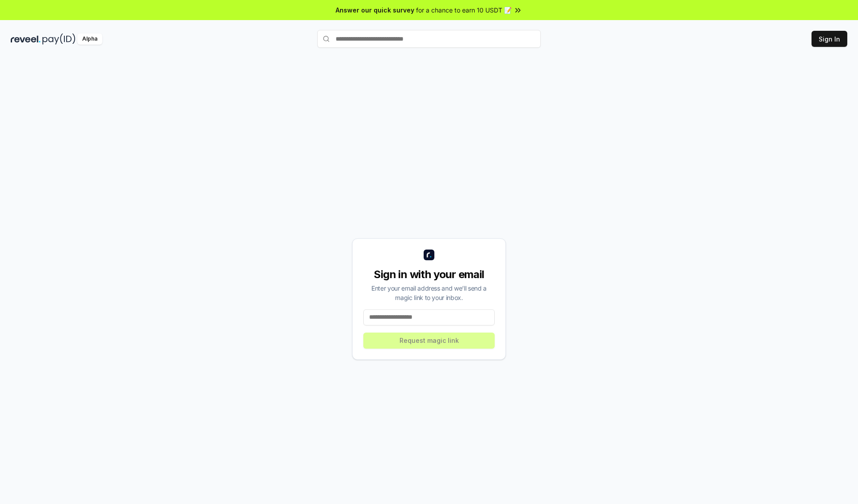  Describe the element at coordinates (429, 255) in the screenshot. I see `img: logo_small` at that location.